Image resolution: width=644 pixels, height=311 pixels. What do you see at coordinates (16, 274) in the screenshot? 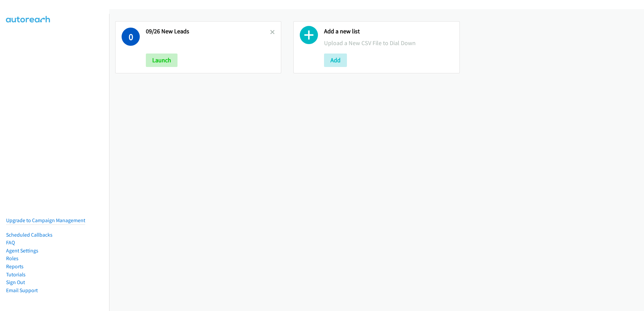
I see `a: Tutorials` at bounding box center [16, 274].